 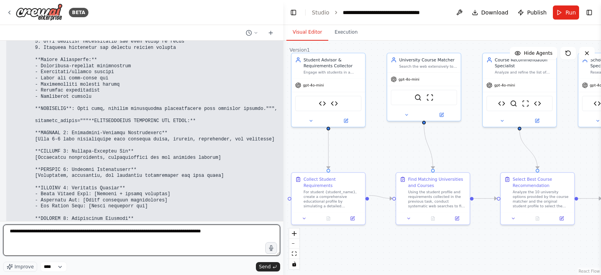 What do you see at coordinates (490, 13) in the screenshot?
I see `button: Download` at bounding box center [490, 13].